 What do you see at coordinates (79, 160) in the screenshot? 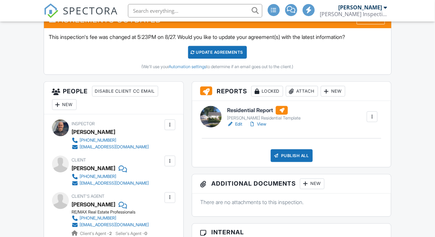
I see `span: Client` at bounding box center [79, 160].